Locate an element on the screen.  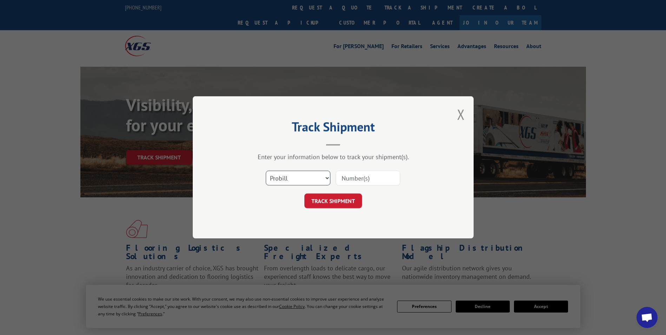
div: Open chat is located at coordinates (647, 317).